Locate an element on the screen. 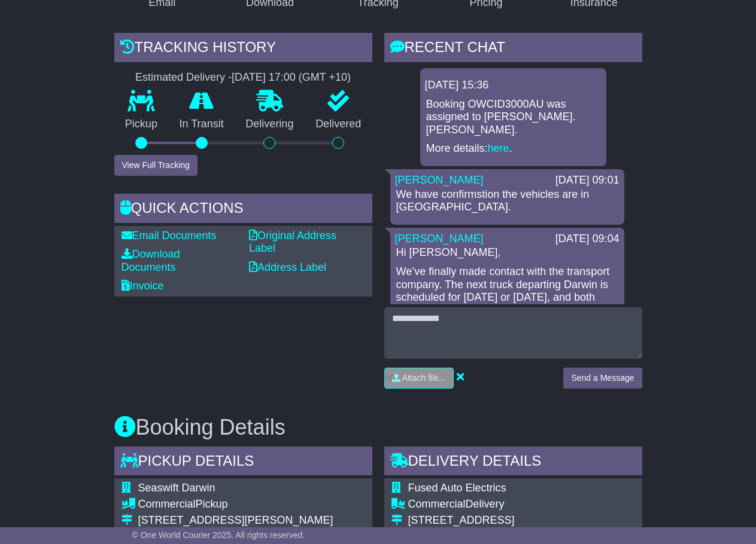 This screenshot has width=756, height=544. div: Delivery is located at coordinates (499, 505).